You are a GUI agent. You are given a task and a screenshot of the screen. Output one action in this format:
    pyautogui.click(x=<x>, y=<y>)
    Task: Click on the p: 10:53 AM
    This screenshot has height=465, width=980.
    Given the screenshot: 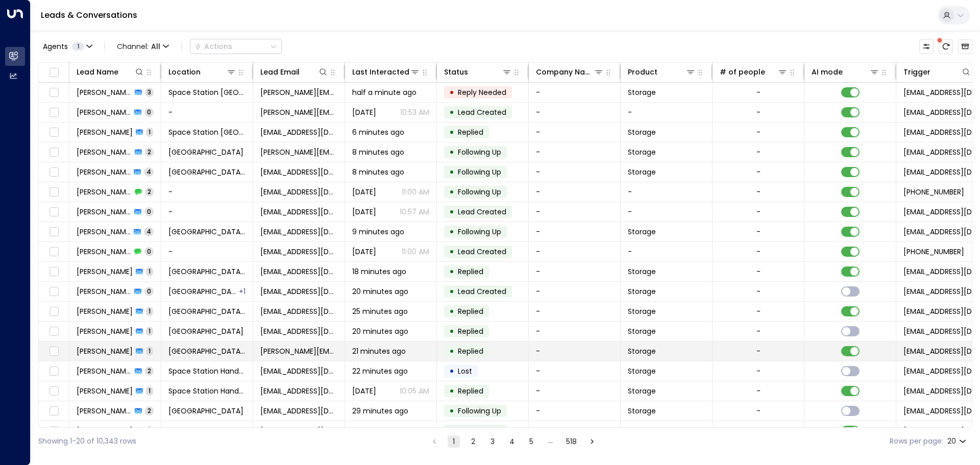 What is the action you would take?
    pyautogui.click(x=415, y=112)
    